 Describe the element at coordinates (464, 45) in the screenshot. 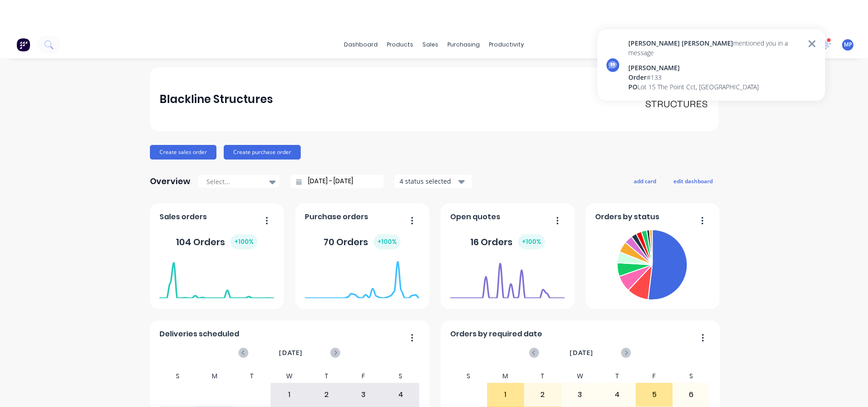

I see `div: purchasing` at that location.